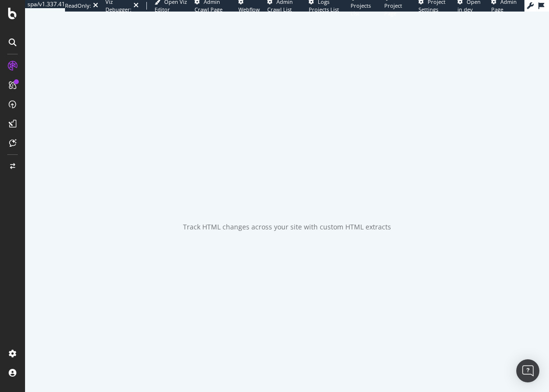  What do you see at coordinates (393, 9) in the screenshot?
I see `span: Project Page` at bounding box center [393, 9].